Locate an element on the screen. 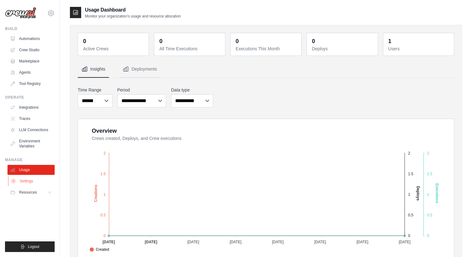  button: Resources is located at coordinates (31, 192).